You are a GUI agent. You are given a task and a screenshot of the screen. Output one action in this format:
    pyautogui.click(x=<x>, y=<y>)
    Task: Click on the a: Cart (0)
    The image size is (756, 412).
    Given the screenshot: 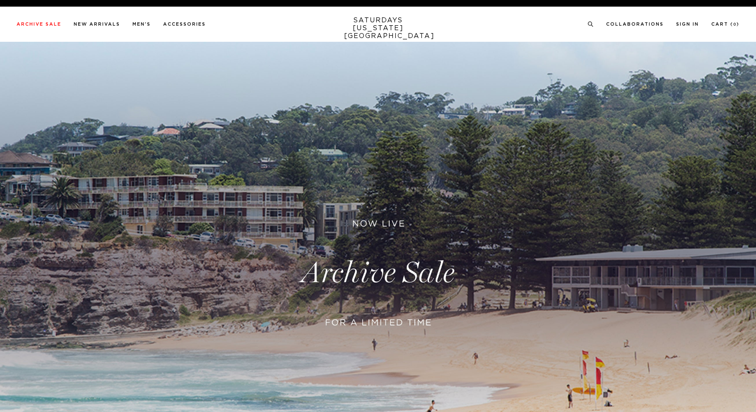 What is the action you would take?
    pyautogui.click(x=725, y=24)
    